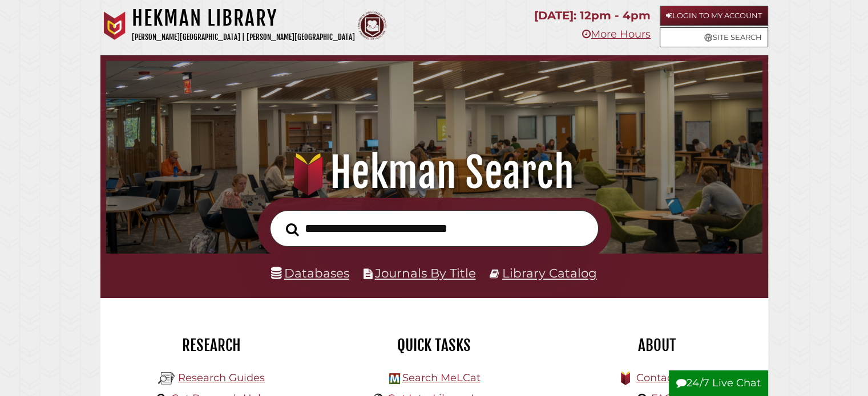  What do you see at coordinates (434, 172) in the screenshot?
I see `h1: Hekman Search` at bounding box center [434, 172].